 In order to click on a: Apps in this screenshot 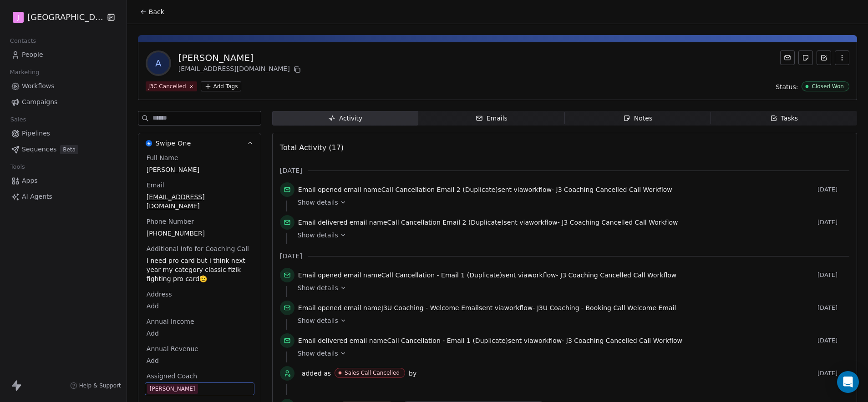, I will do `click(63, 181)`.